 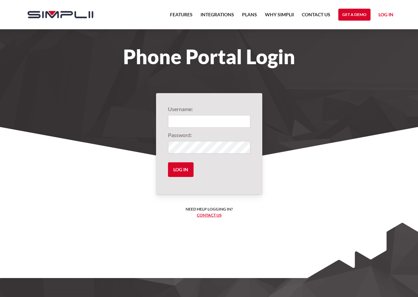 I want to click on img: Simplii, so click(x=60, y=15).